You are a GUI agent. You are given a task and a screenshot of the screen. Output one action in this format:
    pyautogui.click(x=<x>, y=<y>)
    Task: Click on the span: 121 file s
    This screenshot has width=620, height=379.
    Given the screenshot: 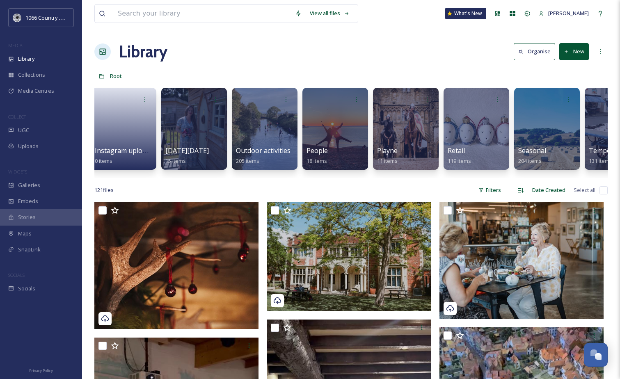 What is the action you would take?
    pyautogui.click(x=104, y=190)
    